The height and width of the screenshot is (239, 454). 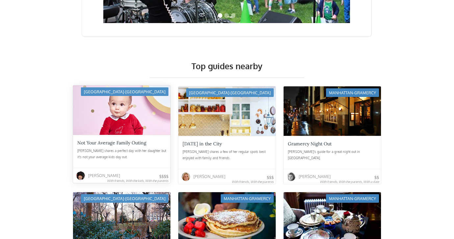 What do you see at coordinates (138, 180) in the screenshot?
I see `div: With friends, With the kids, With the parents` at bounding box center [138, 180].